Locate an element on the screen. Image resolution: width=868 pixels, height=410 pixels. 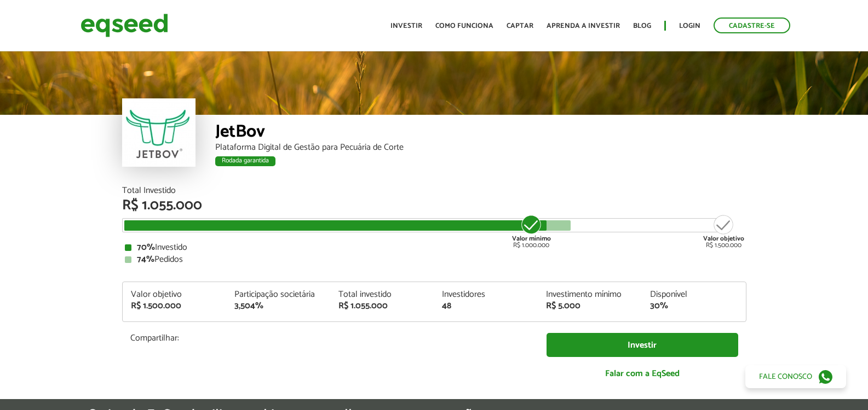
div: Participação societária is located at coordinates (278, 295).